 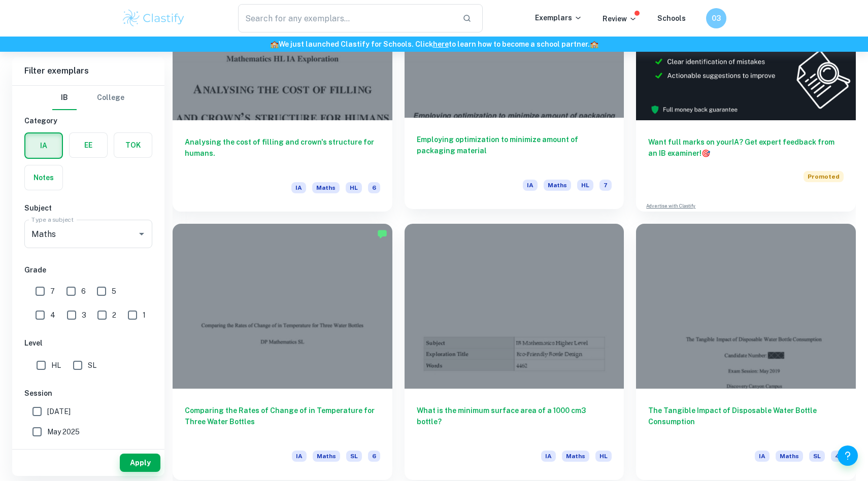 I want to click on button: EE, so click(x=88, y=145).